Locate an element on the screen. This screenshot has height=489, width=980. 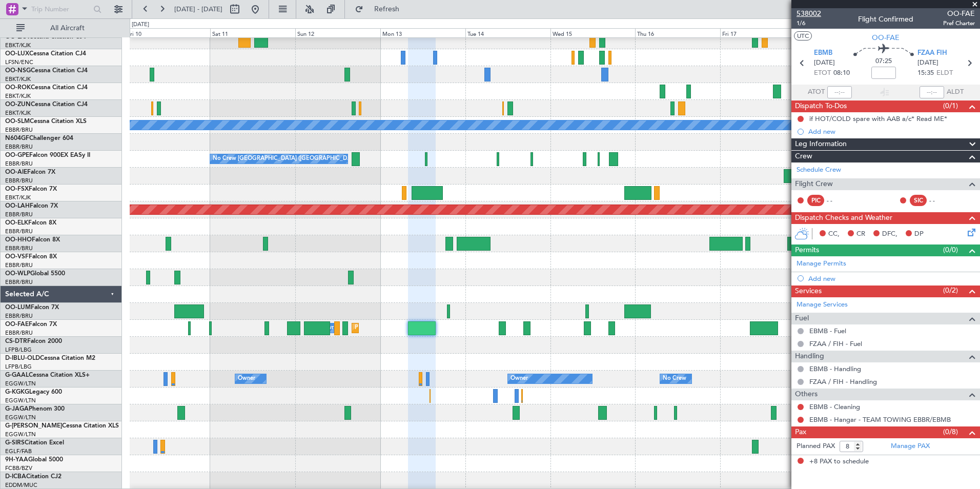
span: CC, is located at coordinates (834, 234).